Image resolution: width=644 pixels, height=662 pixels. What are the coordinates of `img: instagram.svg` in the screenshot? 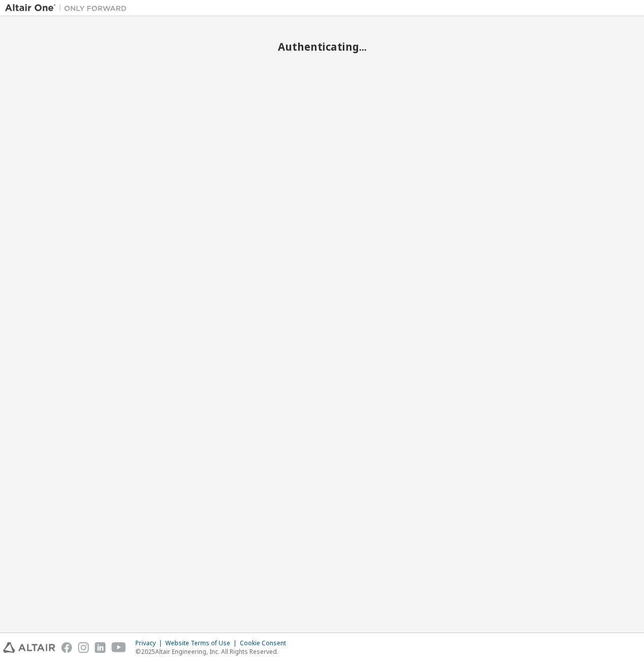 It's located at (83, 647).